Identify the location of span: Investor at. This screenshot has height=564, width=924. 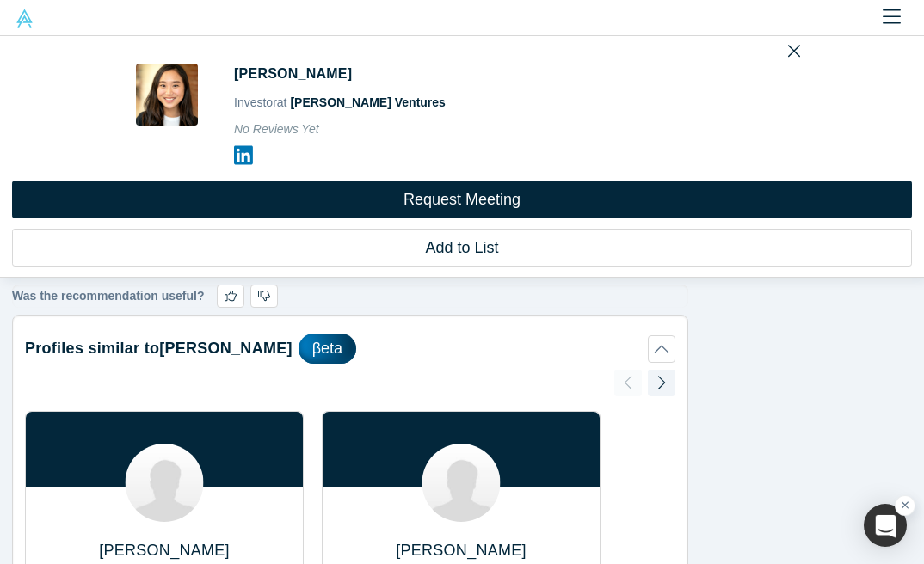
(340, 102).